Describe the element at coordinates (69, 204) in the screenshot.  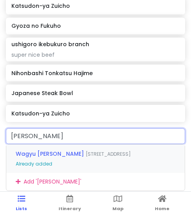
I see `a: Itinerary` at that location.